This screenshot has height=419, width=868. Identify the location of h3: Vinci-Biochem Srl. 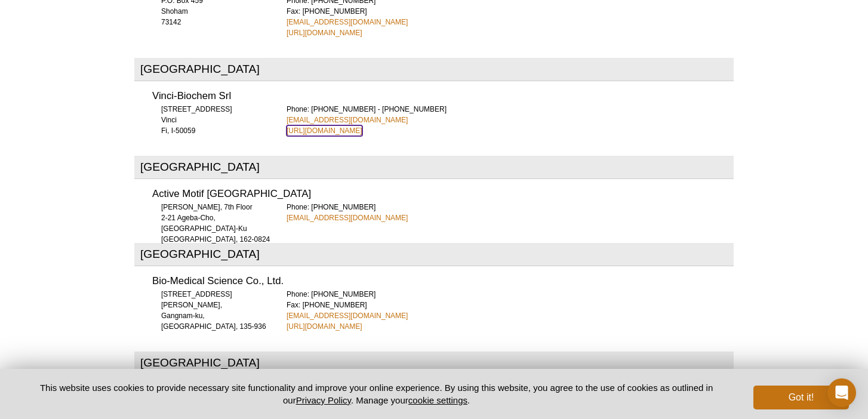
(443, 96).